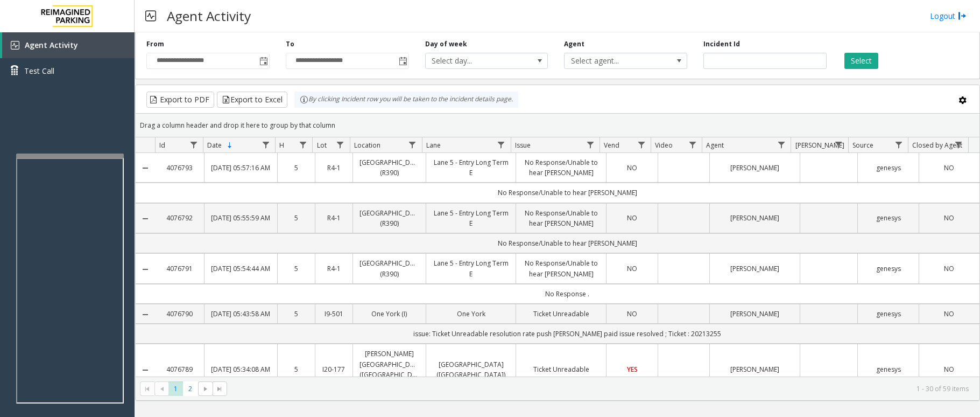 This screenshot has width=980, height=417. Describe the element at coordinates (781, 144) in the screenshot. I see `a: Agent Filter Menu` at that location.